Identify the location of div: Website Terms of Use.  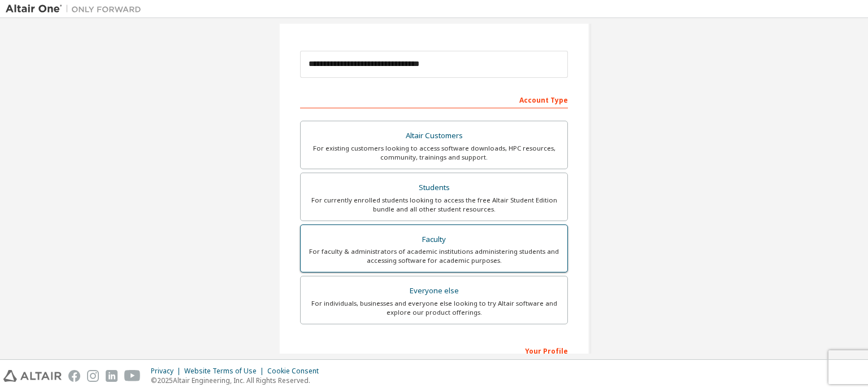
(226, 371).